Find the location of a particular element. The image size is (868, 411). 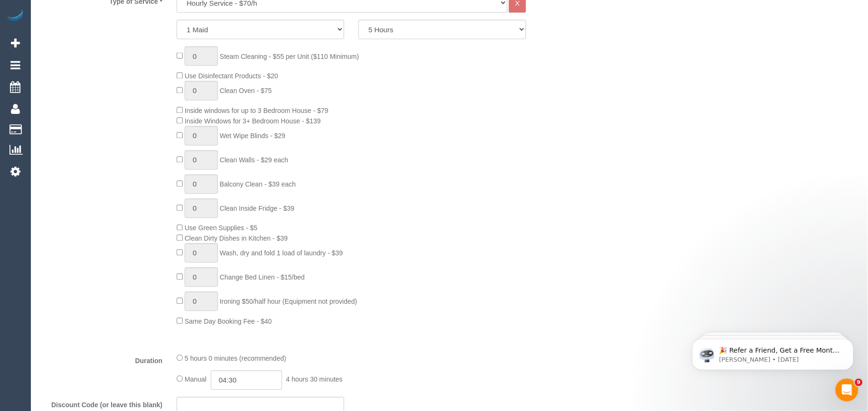

span: Clean Dirty Dishes in Kitchen - $39 is located at coordinates (236, 239).